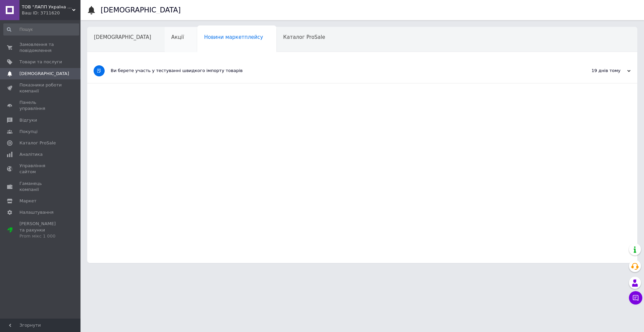 This screenshot has width=644, height=332. Describe the element at coordinates (41, 48) in the screenshot. I see `span: Замовлення та повідомлення` at that location.